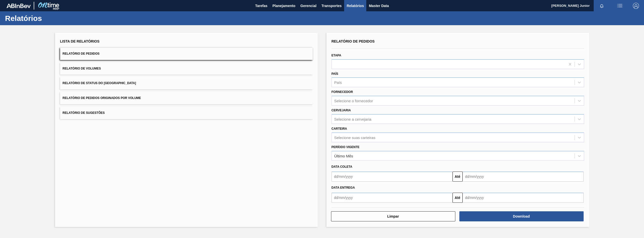 This screenshot has width=644, height=238. Describe the element at coordinates (82, 68) in the screenshot. I see `span: Relatório de Volumes` at that location.